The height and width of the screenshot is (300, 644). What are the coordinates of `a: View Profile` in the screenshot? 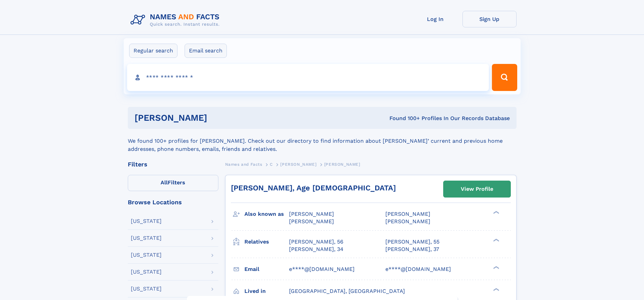 It's located at (477, 189).